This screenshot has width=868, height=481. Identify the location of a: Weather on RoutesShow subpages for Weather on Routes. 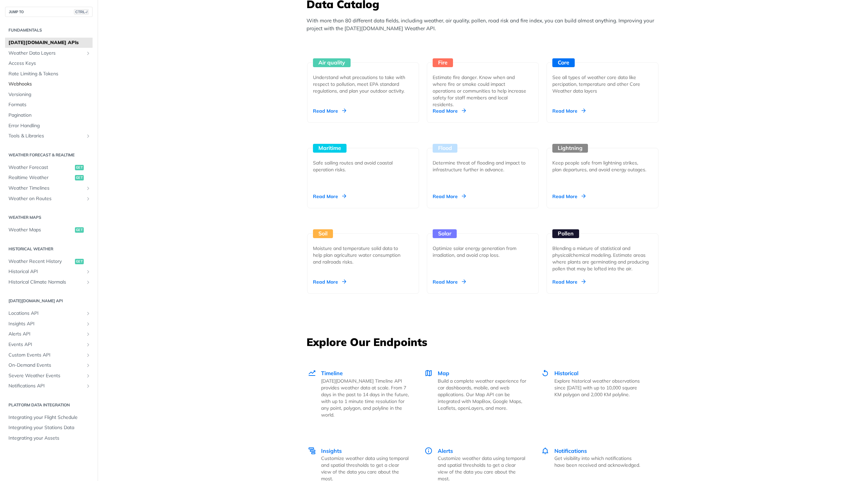
(49, 198).